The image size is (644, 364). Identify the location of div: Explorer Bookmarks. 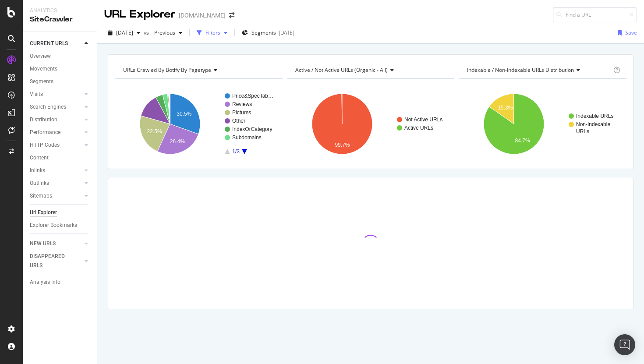
(54, 225).